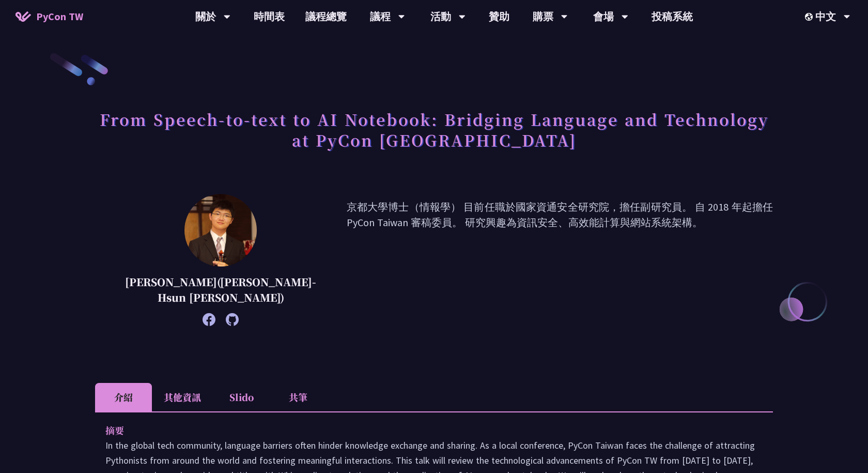 The width and height of the screenshot is (868, 473). I want to click on li: 其他資訊, so click(182, 397).